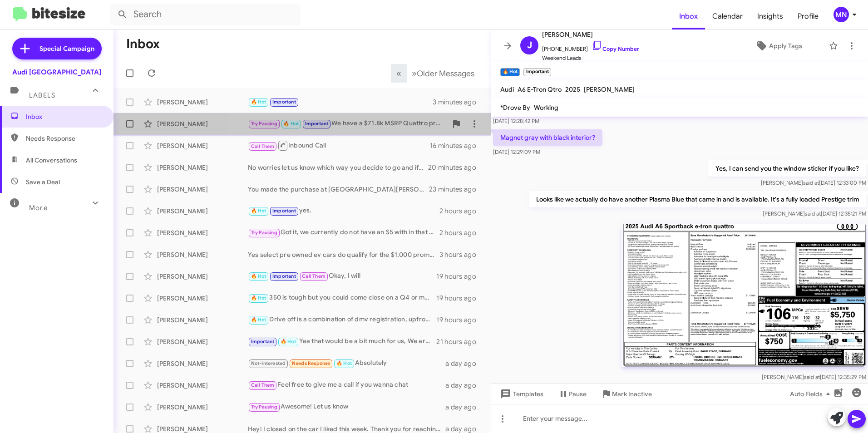 The height and width of the screenshot is (433, 868). I want to click on div: 20 minutes ago, so click(456, 168).